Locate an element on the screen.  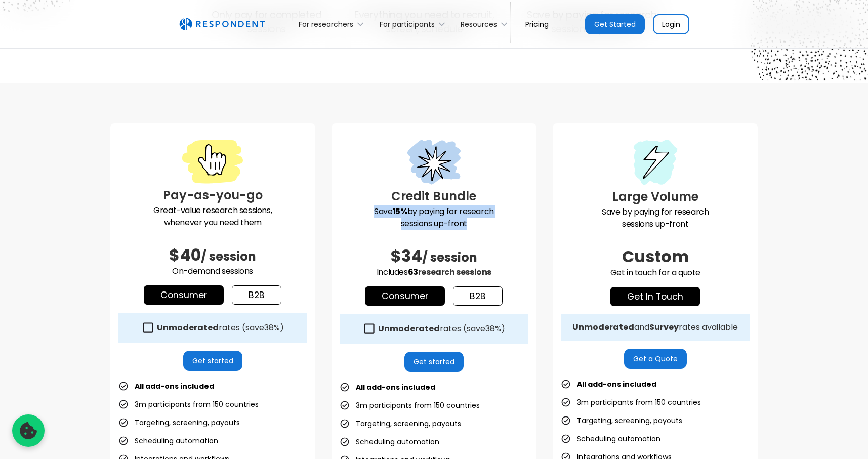
h3: Large Volume is located at coordinates (655, 197).